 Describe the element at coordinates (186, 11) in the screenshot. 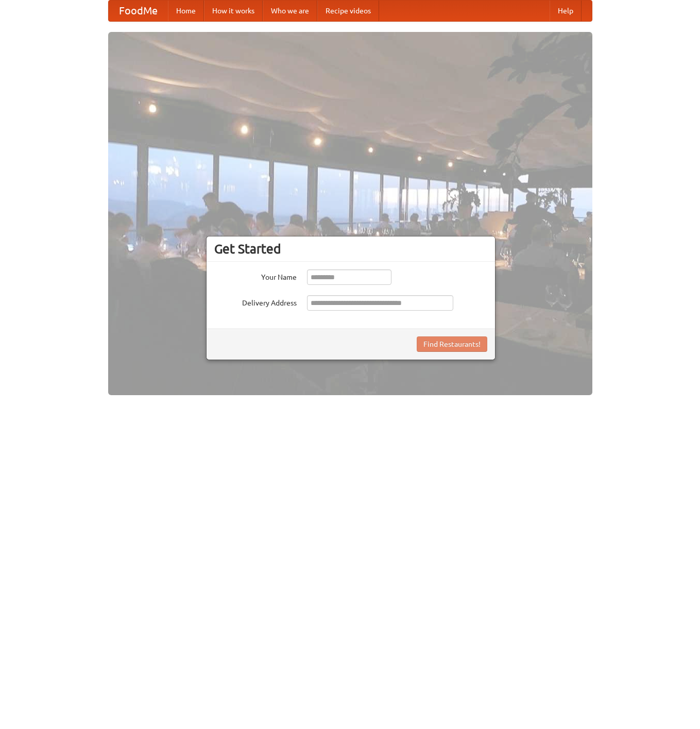

I see `a: Home` at that location.